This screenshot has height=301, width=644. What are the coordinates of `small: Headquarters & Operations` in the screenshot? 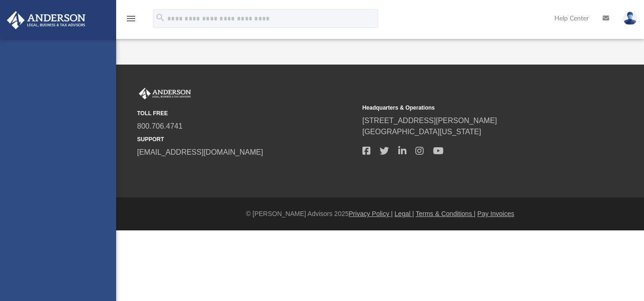 It's located at (472, 108).